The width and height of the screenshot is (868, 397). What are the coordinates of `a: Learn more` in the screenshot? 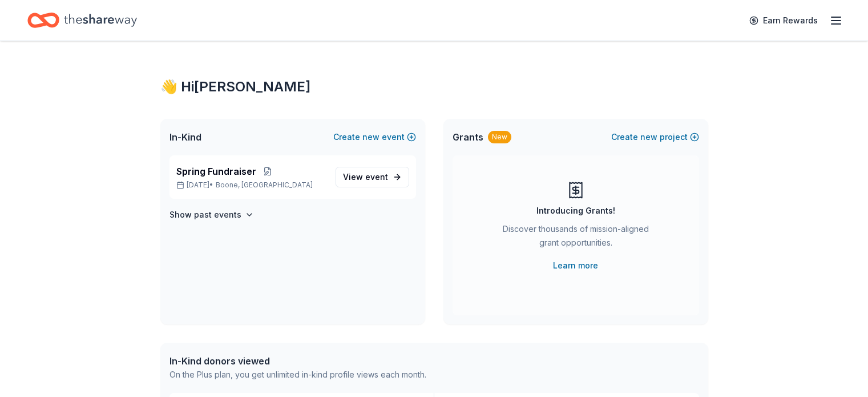 It's located at (575, 265).